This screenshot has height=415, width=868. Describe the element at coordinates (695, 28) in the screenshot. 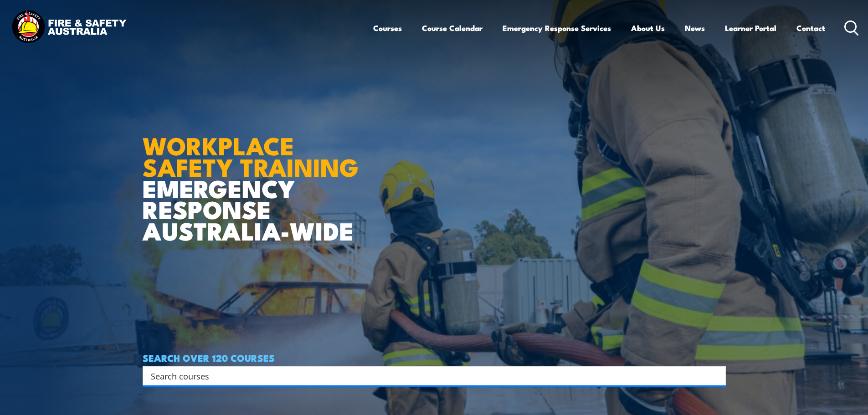

I see `a: News` at that location.